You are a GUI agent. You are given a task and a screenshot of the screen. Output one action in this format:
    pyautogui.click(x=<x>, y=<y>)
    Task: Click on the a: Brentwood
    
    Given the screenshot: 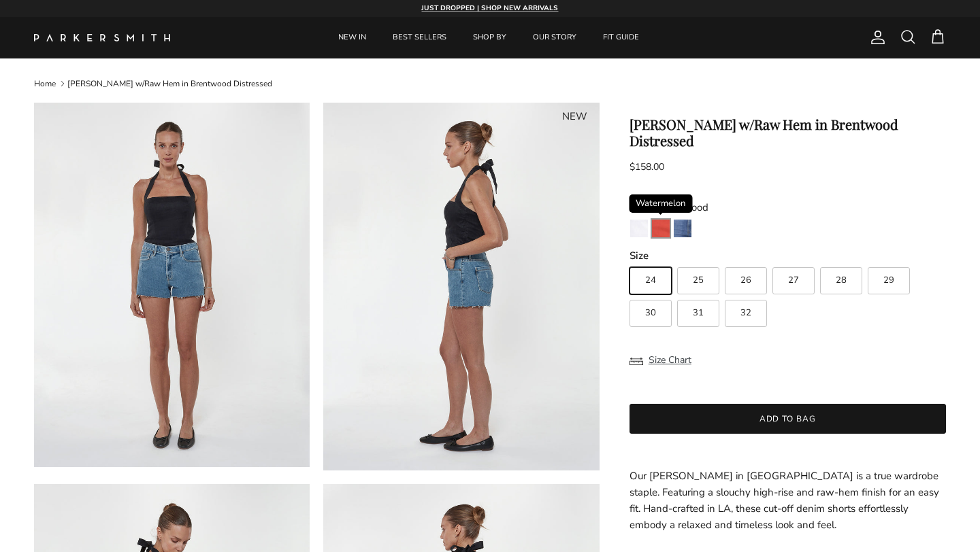 What is the action you would take?
    pyautogui.click(x=682, y=231)
    